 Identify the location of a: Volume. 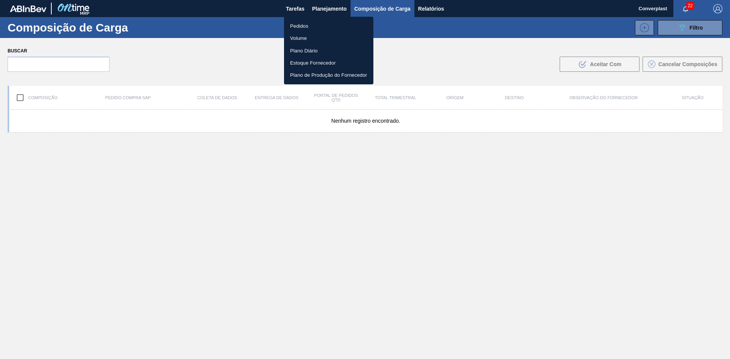
(328, 38).